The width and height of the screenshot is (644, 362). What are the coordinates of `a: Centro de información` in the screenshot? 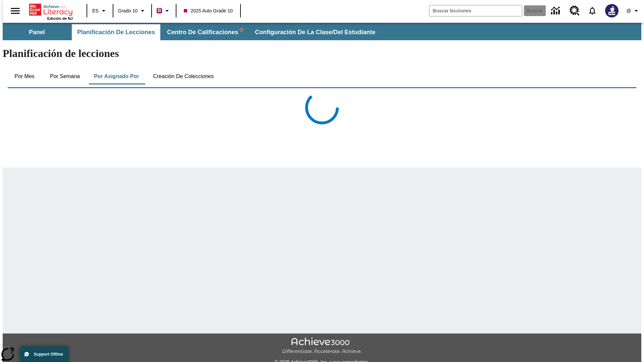 It's located at (556, 11).